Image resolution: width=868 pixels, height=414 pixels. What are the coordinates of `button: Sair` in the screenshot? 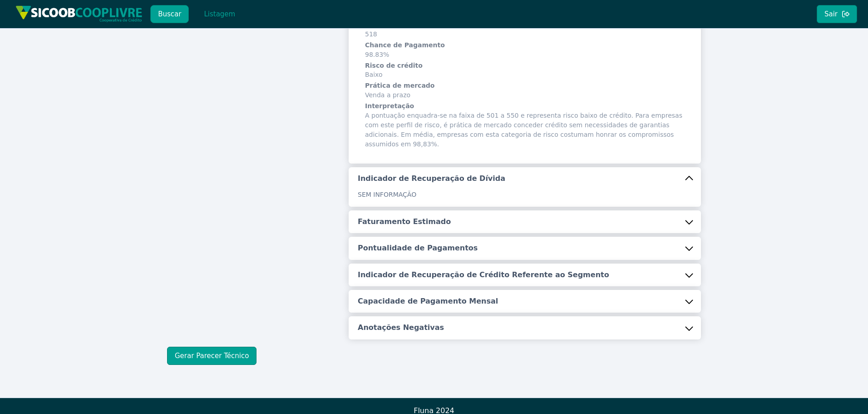 It's located at (837, 14).